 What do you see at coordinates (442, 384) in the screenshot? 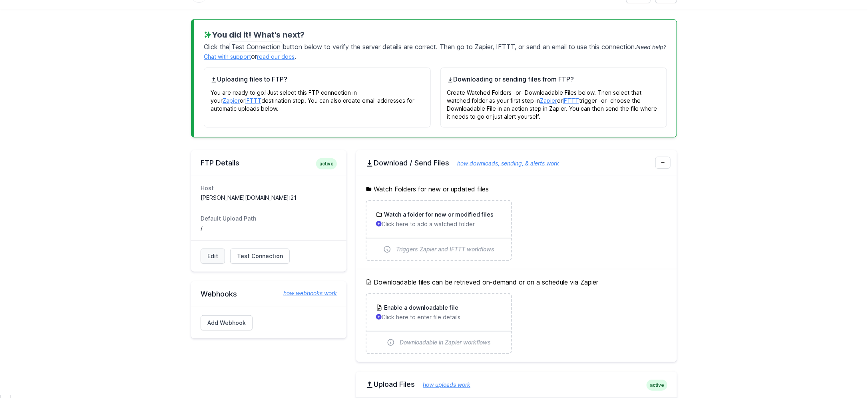
I see `a: how uploads work` at bounding box center [442, 384].